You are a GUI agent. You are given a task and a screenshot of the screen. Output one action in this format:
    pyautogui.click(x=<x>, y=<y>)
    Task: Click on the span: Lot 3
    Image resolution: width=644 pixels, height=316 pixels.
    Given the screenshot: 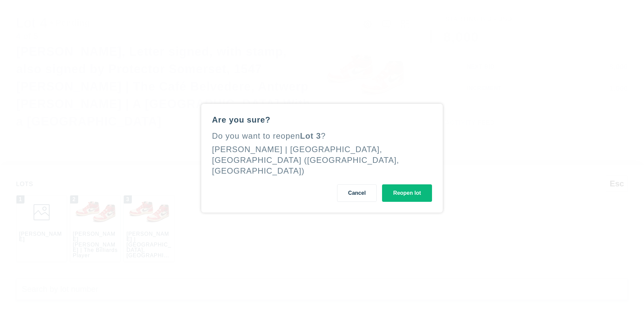 What is the action you would take?
    pyautogui.click(x=311, y=136)
    